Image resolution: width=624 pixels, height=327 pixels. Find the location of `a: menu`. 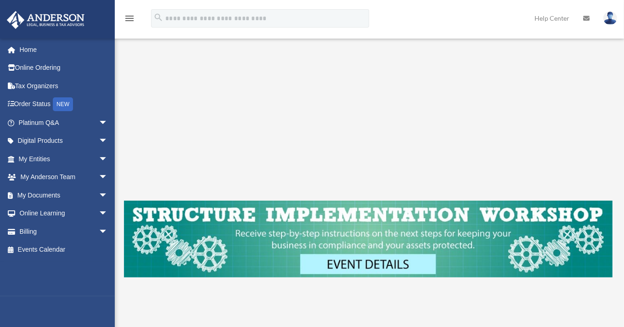

a: menu is located at coordinates (129, 20).